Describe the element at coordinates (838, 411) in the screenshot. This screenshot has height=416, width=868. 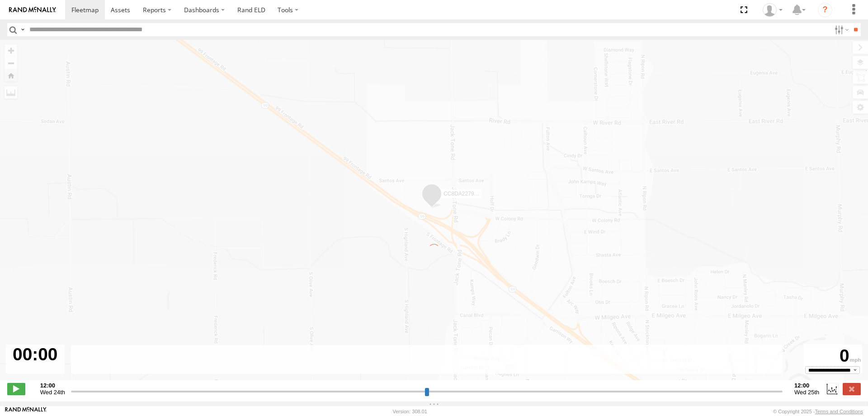
I see `a: Terms and Conditions` at that location.